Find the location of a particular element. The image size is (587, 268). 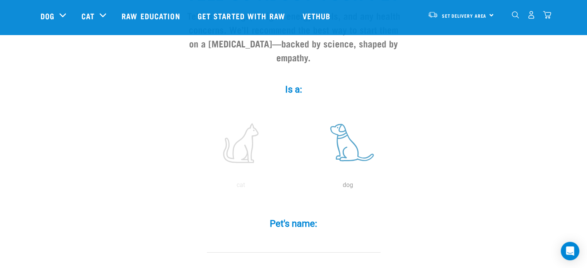

p: cat is located at coordinates (241, 185).